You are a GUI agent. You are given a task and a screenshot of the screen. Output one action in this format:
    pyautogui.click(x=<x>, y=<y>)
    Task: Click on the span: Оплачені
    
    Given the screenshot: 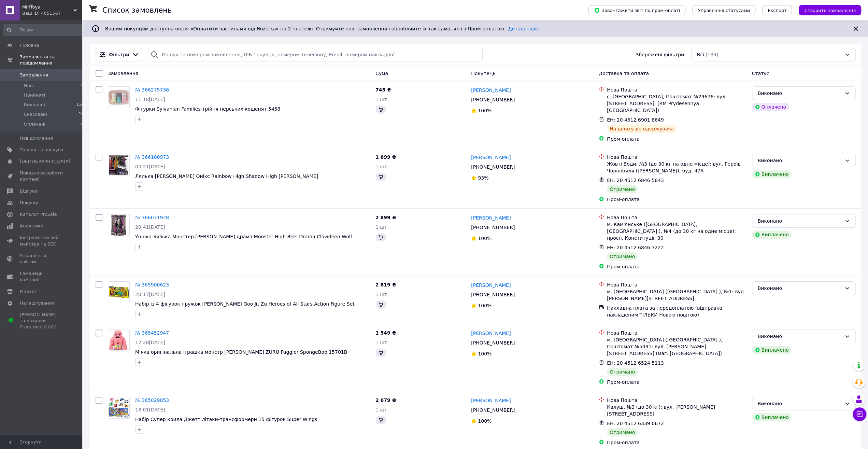 What is the action you would take?
    pyautogui.click(x=34, y=124)
    